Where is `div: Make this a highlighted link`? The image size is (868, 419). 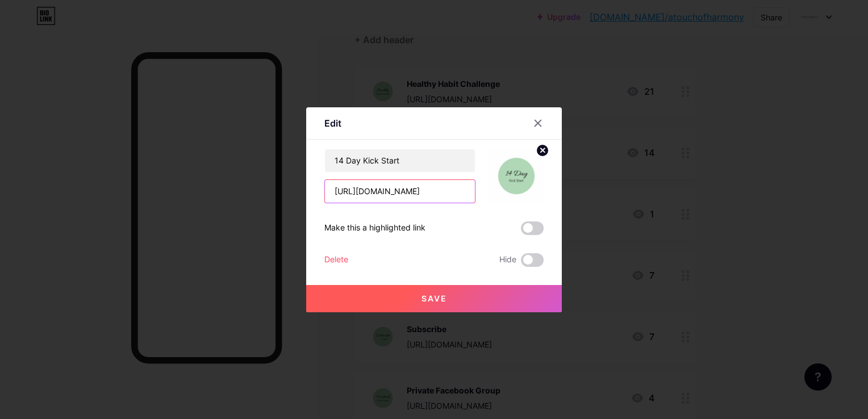
div: Make this a highlighted link is located at coordinates (375, 229).